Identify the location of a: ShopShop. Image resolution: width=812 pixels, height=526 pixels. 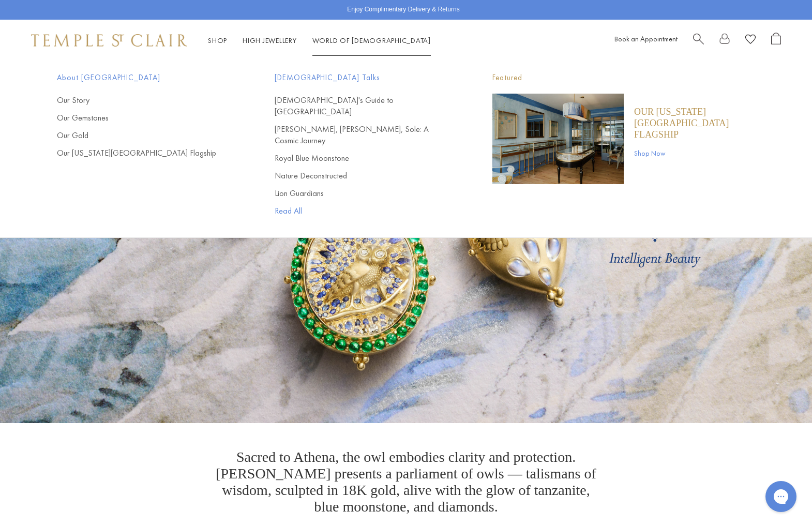
(217, 41).